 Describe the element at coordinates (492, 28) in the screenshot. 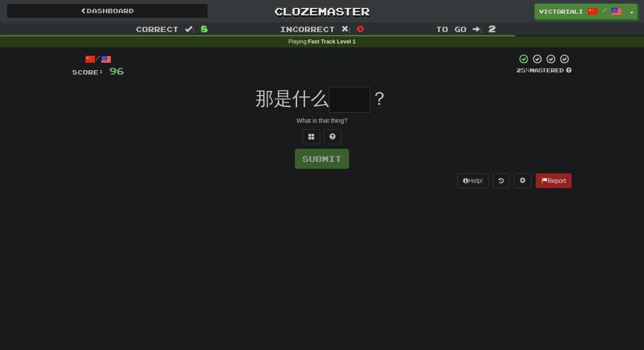

I see `span: 2` at that location.